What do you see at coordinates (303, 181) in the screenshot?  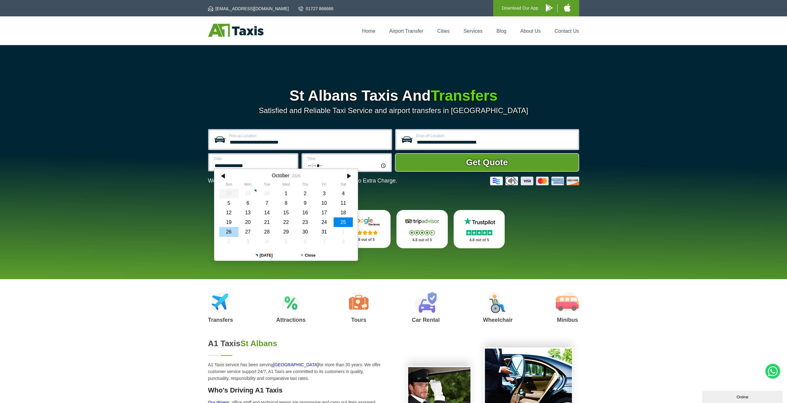 I see `p: We Now Accept Card & Contactless Payment In` at bounding box center [303, 181].